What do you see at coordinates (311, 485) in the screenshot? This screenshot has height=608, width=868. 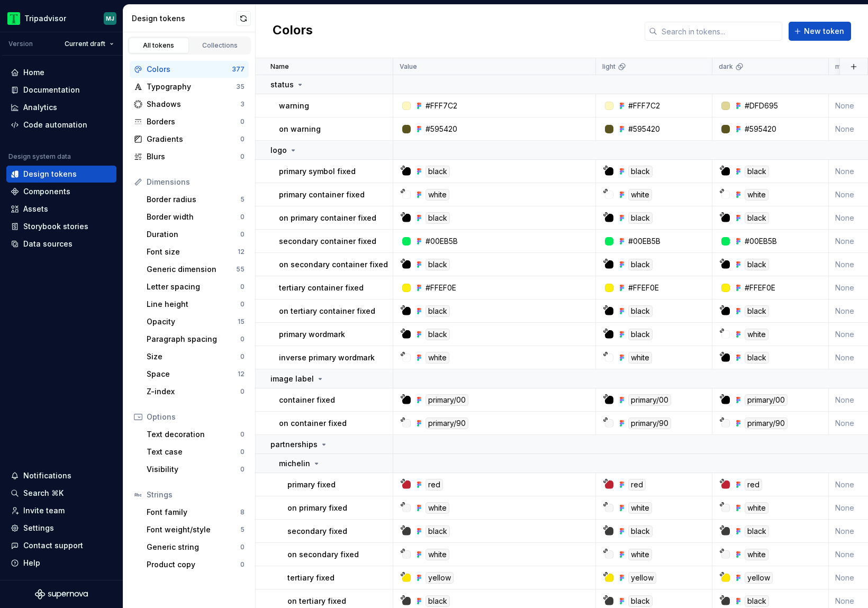 I see `p: primary fixed` at bounding box center [311, 485].